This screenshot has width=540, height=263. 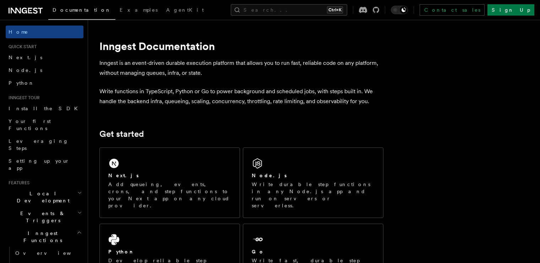 I want to click on a: Sign Up, so click(x=511, y=10).